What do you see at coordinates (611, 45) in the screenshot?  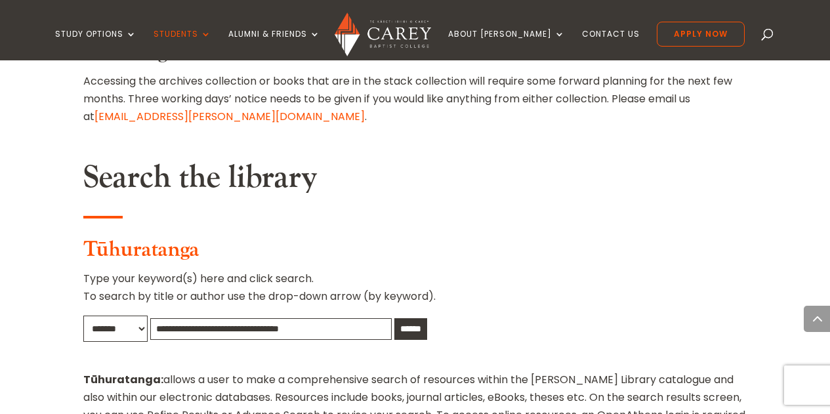 I see `a: Contact Us` at bounding box center [611, 45].